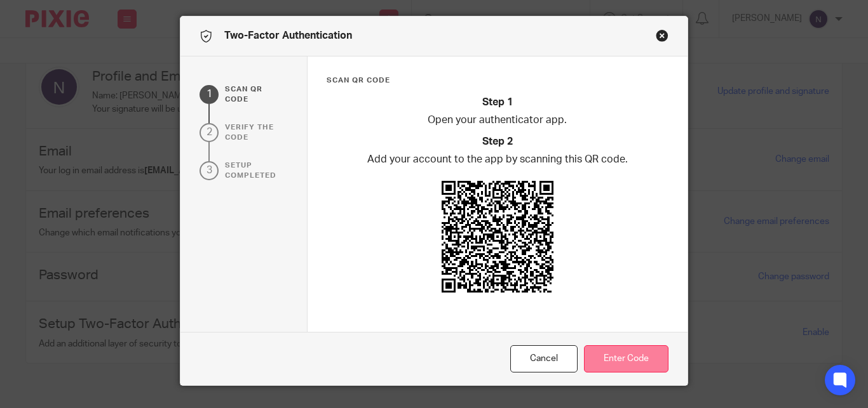 The width and height of the screenshot is (868, 408). I want to click on h3: Scan qr code, so click(497, 80).